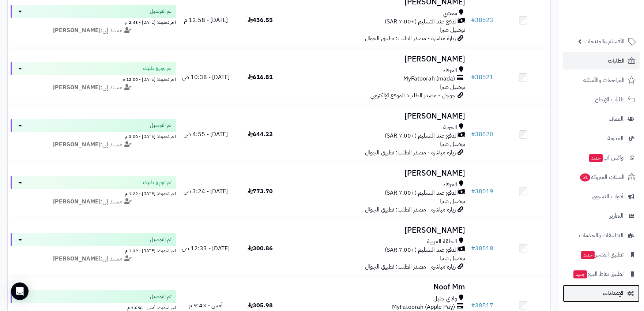  I want to click on a: تطبيق نقاط البيعجديد, so click(601, 274).